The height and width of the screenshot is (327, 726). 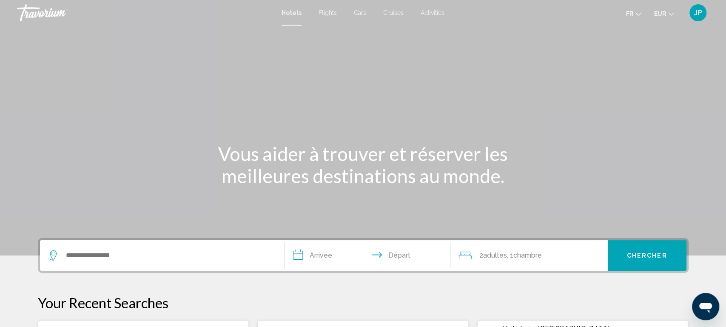 What do you see at coordinates (394, 13) in the screenshot?
I see `a: Cruises` at bounding box center [394, 13].